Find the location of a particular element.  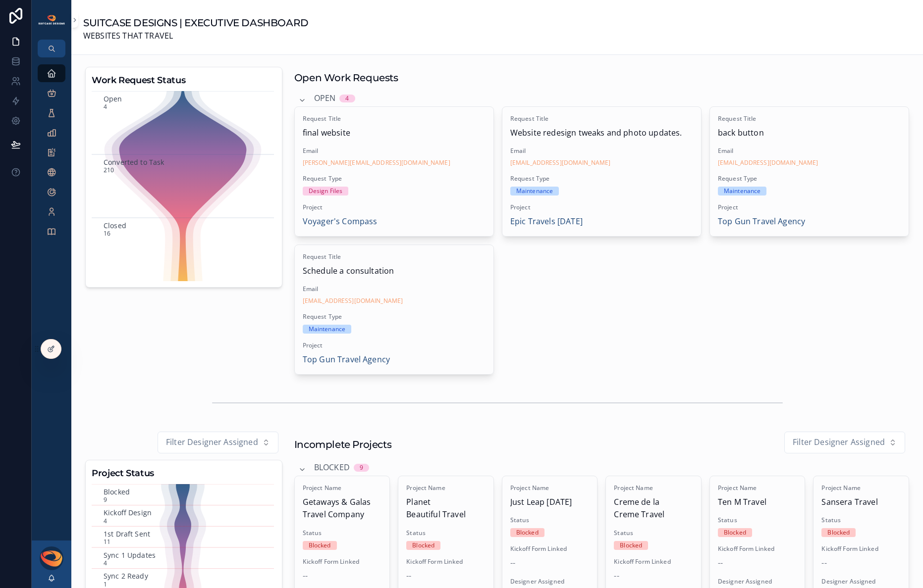

text: Blocked is located at coordinates (116, 491).